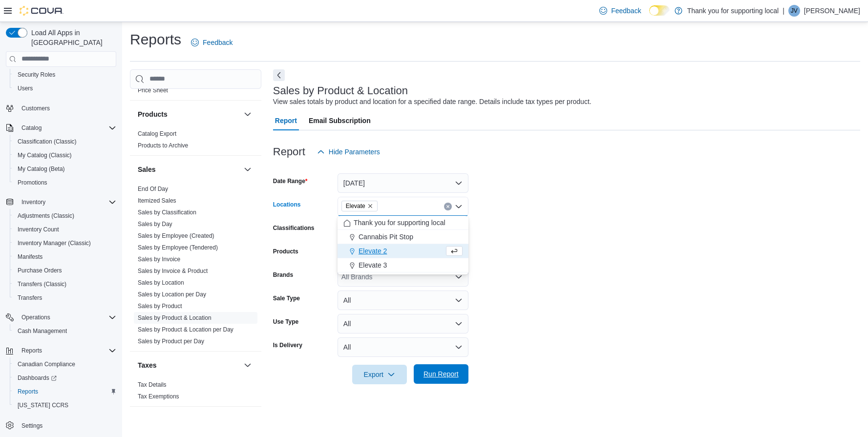 This screenshot has width=868, height=437. I want to click on h3: Taxes, so click(147, 365).